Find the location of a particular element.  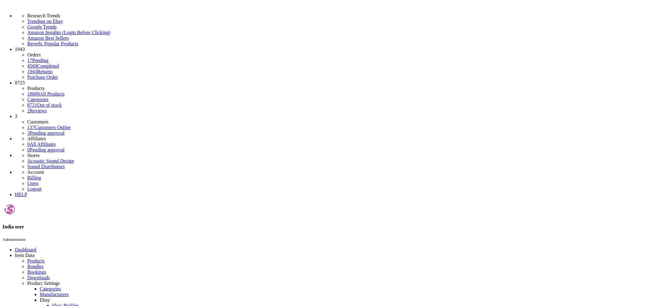

span: Bundles is located at coordinates (35, 266).